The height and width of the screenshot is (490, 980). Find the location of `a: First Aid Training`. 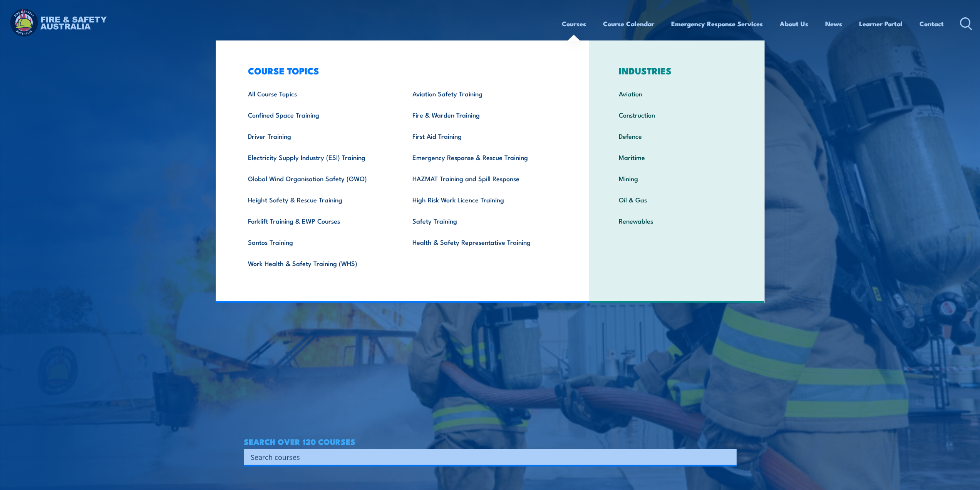

a: First Aid Training is located at coordinates (483, 136).